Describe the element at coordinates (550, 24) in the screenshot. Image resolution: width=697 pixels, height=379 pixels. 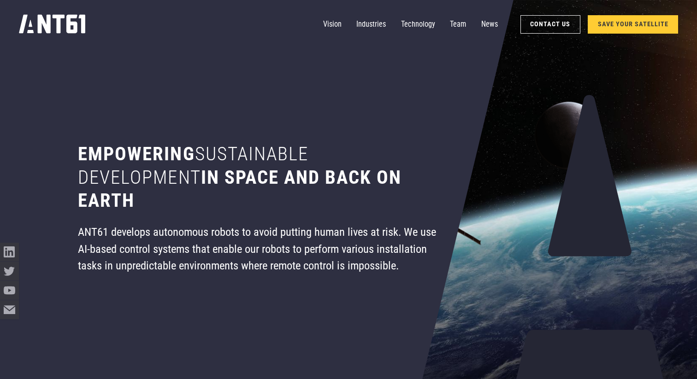
I see `a: Contact Us` at that location.